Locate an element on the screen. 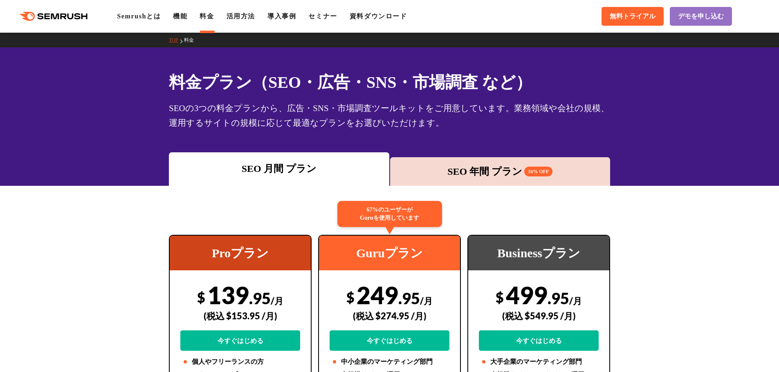 This screenshot has width=779, height=372. div: 67%のユーザーが Guruを使用しています is located at coordinates (389, 214).